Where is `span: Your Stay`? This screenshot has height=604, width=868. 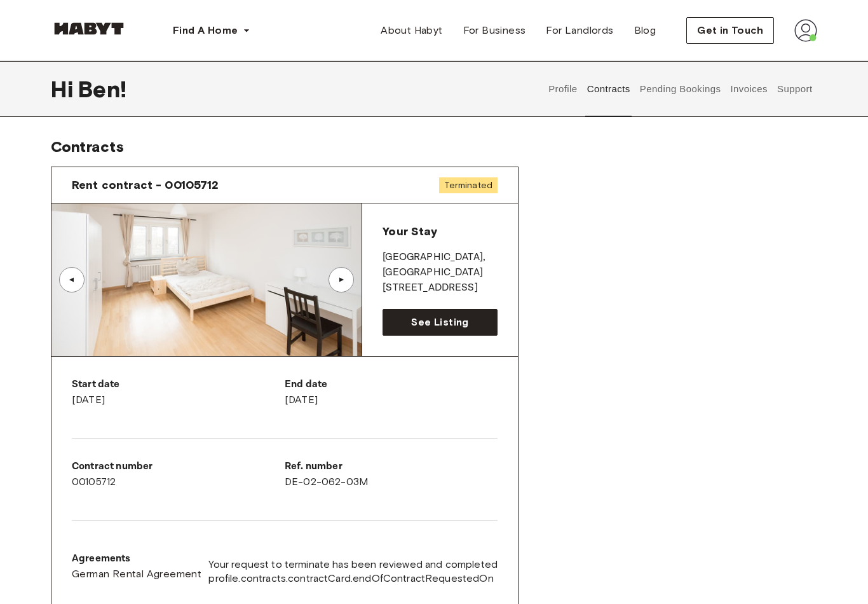
span: Your Stay is located at coordinates (409, 231).